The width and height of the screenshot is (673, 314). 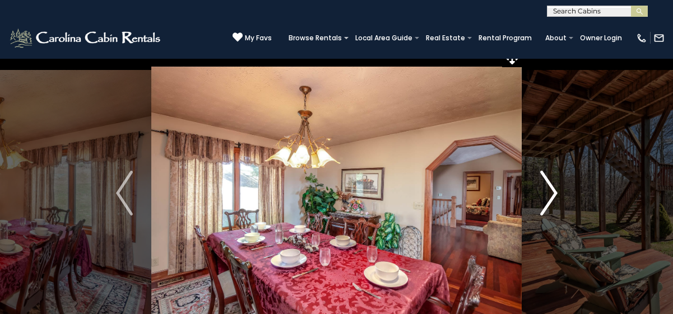 What do you see at coordinates (384, 38) in the screenshot?
I see `a: Local Area Guide` at bounding box center [384, 38].